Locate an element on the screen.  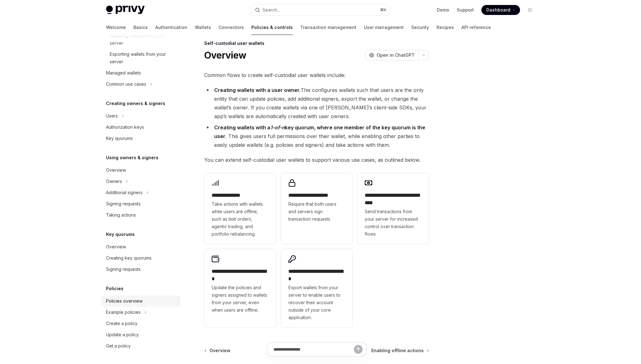
h1: Overview is located at coordinates (225, 55).